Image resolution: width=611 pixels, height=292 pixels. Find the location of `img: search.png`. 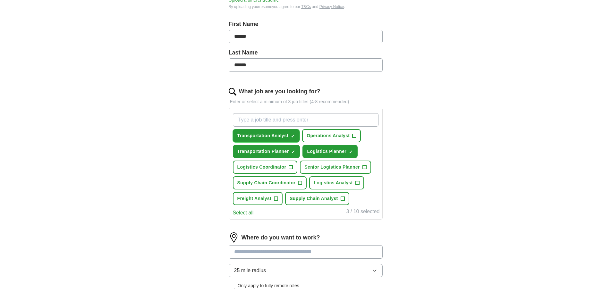

img: search.png is located at coordinates (232, 92).